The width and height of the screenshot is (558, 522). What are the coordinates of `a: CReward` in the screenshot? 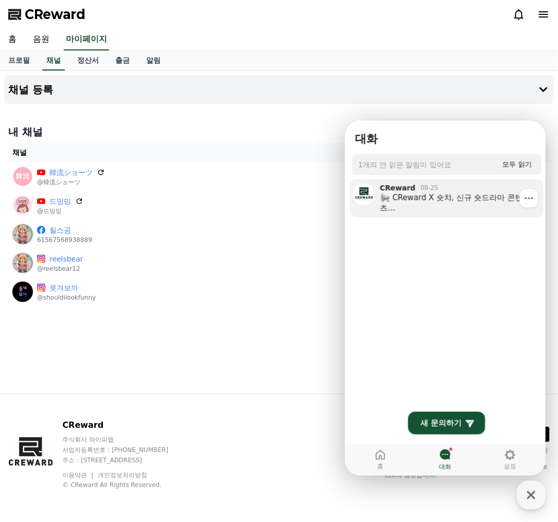 It's located at (47, 14).